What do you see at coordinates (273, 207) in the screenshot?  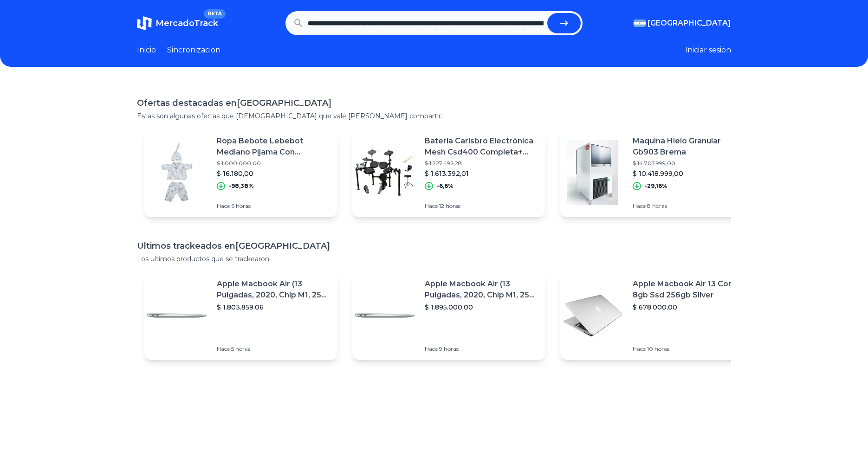 I see `p: Hace 6 horas` at bounding box center [273, 207].